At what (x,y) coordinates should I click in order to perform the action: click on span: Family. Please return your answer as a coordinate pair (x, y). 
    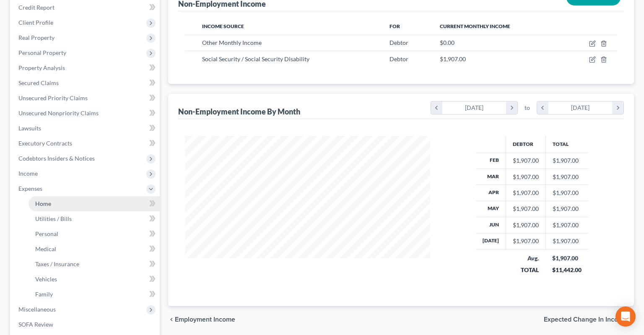
    Looking at the image, I should click on (44, 294).